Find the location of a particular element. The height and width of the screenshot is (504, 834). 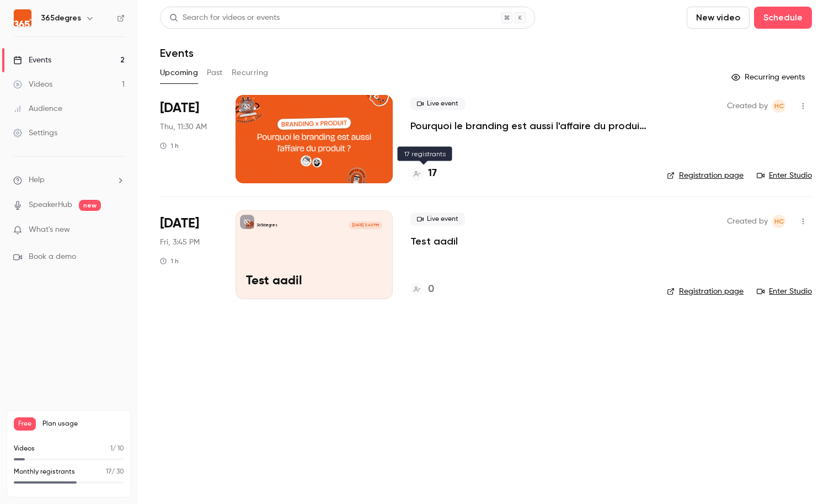

p: / 10 is located at coordinates (117, 449).